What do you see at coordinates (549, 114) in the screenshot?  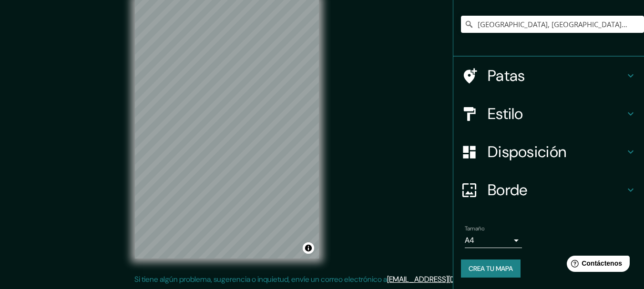 I see `div: Estilo` at bounding box center [549, 114].